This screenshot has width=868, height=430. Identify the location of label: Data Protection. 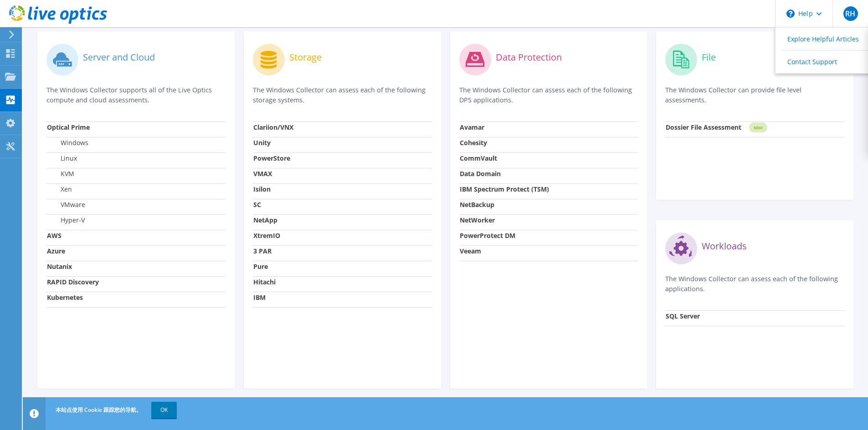
(528, 57).